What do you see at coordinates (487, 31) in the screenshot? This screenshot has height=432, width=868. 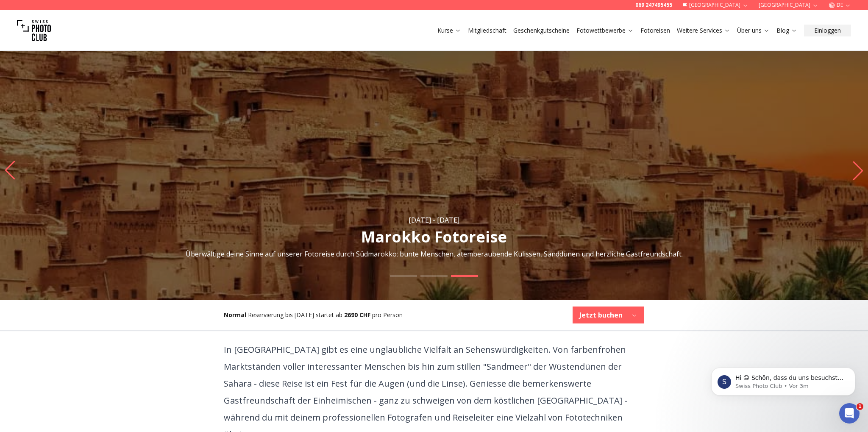 I see `button: Mitgliedschaft` at bounding box center [487, 31].